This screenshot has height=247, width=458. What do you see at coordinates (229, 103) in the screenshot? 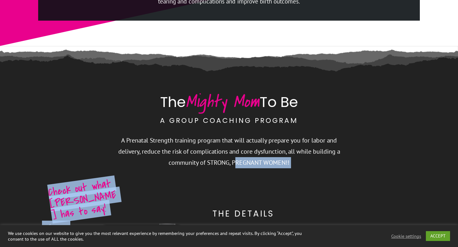
I see `h2: The To Be` at bounding box center [229, 103].